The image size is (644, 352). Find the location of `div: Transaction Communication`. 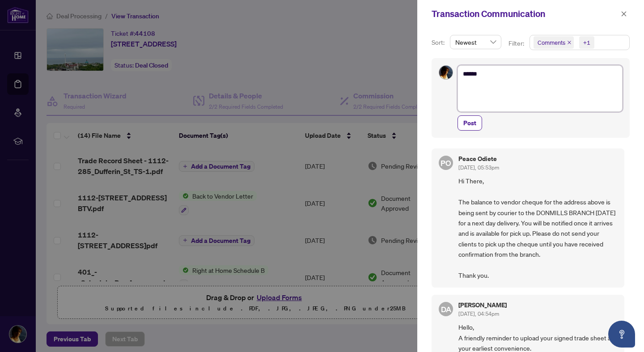

div: Transaction Communication is located at coordinates (524, 14).